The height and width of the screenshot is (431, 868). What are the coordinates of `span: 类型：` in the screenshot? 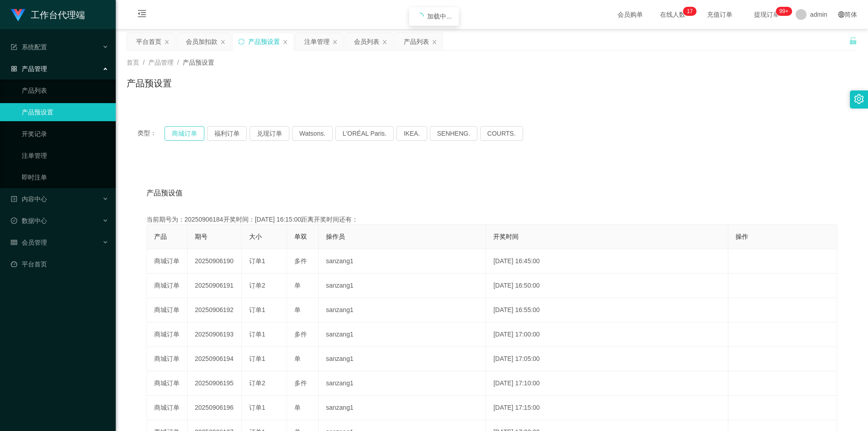 It's located at (151, 134).